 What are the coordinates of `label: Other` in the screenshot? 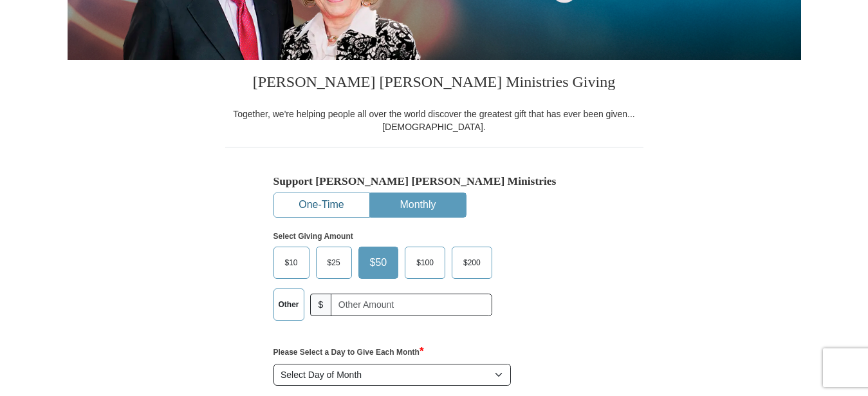 It's located at (289, 304).